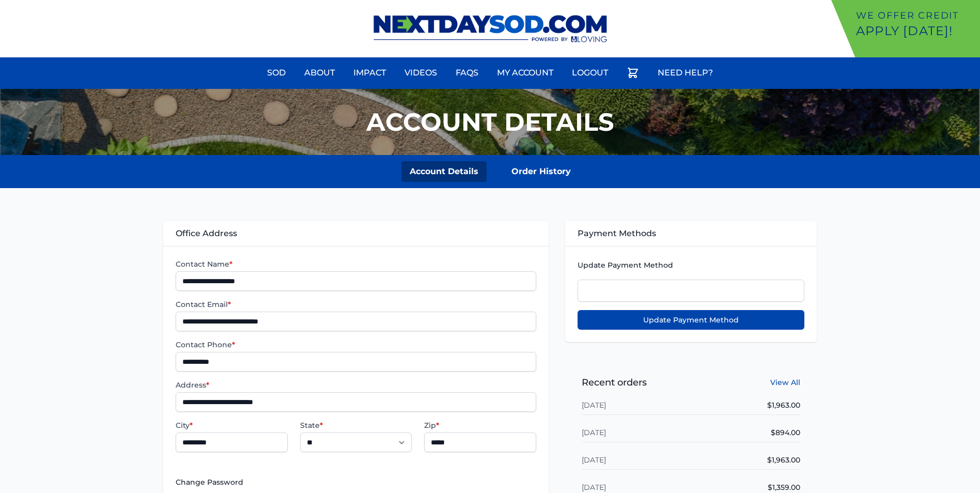 The image size is (980, 493). Describe the element at coordinates (356, 304) in the screenshot. I see `label: Contact Email` at that location.